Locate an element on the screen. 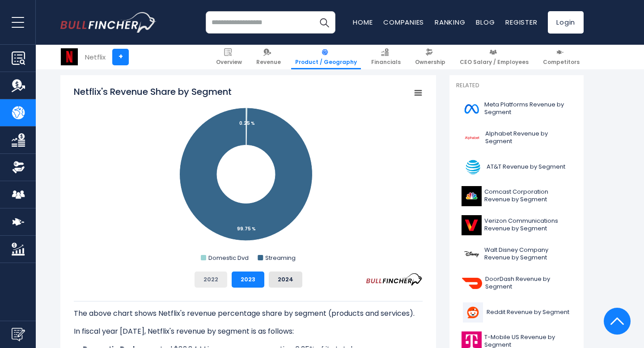 Image resolution: width=644 pixels, height=348 pixels. span: Verizon Communications Revenue by Segment is located at coordinates (528, 225).